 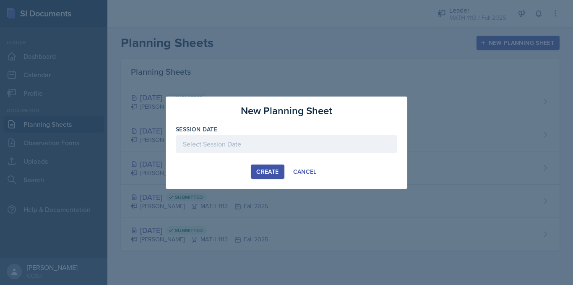 What do you see at coordinates (286, 111) in the screenshot?
I see `h3: New Planning Sheet` at bounding box center [286, 111].